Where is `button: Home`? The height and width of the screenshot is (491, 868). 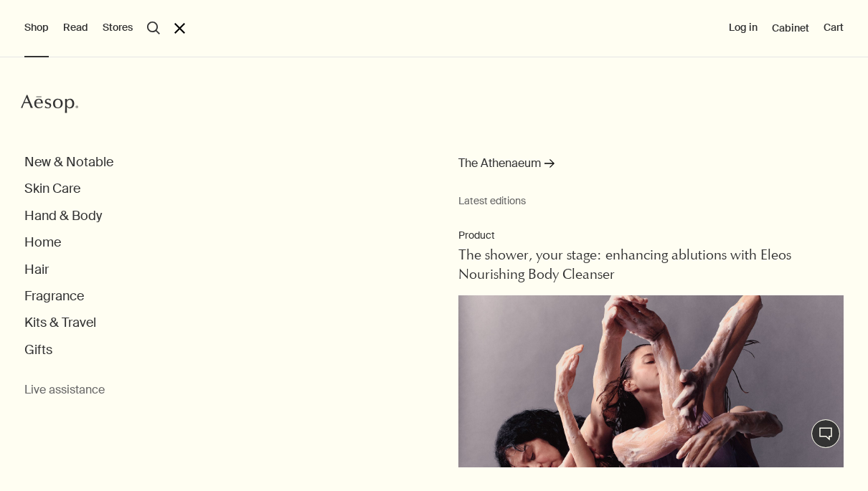 button: Home is located at coordinates (42, 242).